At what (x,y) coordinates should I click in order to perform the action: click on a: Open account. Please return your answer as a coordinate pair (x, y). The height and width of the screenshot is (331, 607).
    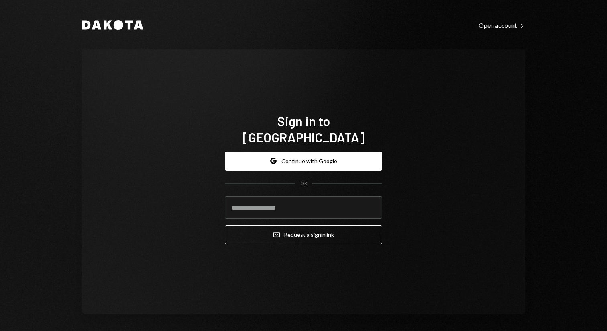
    Looking at the image, I should click on (502, 25).